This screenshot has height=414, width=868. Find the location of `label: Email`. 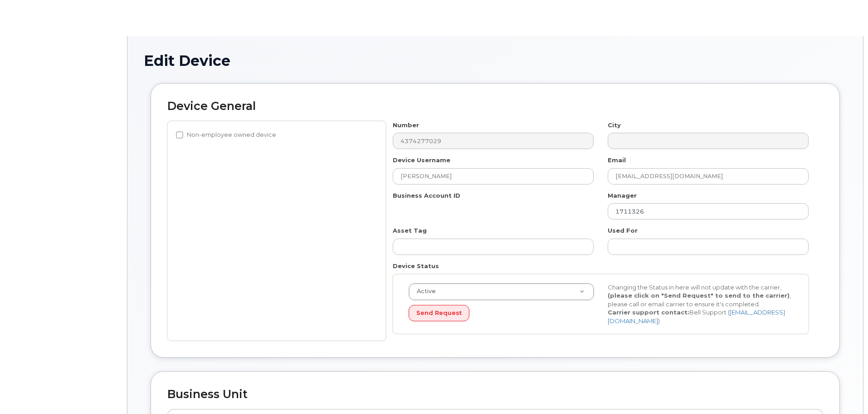

label: Email is located at coordinates (617, 160).